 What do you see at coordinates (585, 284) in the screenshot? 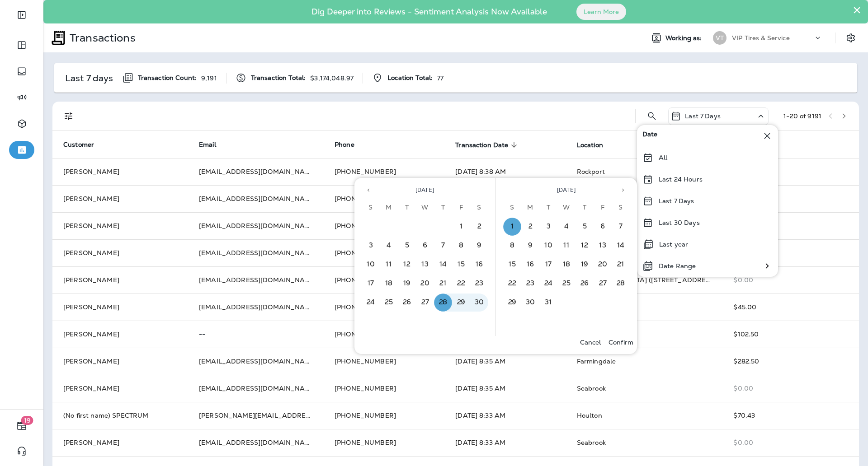
I see `button: 26` at bounding box center [585, 284].